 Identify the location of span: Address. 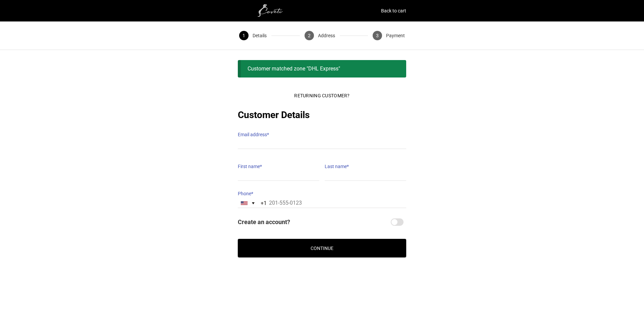
(326, 36).